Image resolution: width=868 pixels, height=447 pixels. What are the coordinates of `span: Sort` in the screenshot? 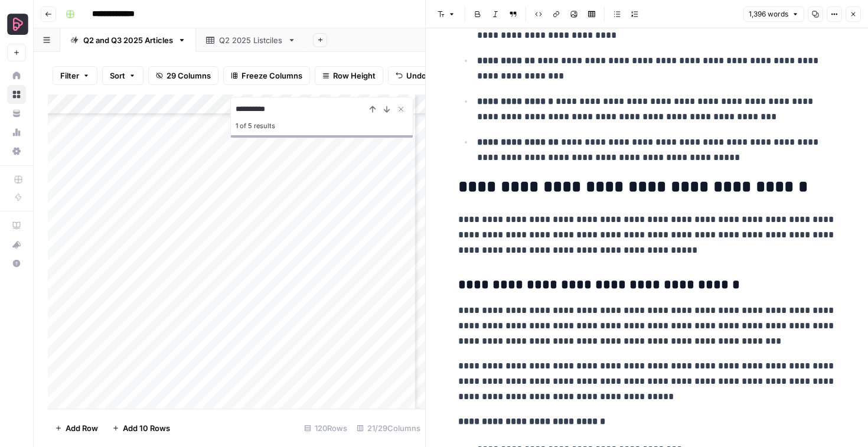 It's located at (117, 76).